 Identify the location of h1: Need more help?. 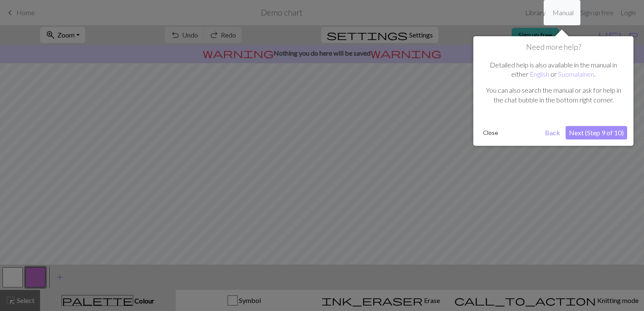
(553, 47).